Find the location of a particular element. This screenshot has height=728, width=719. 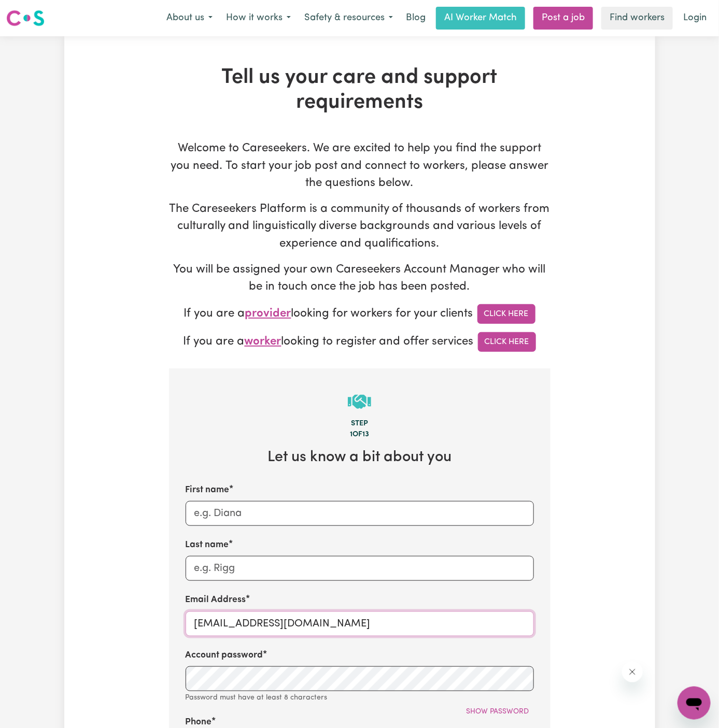

label: Last name is located at coordinates (207, 545).